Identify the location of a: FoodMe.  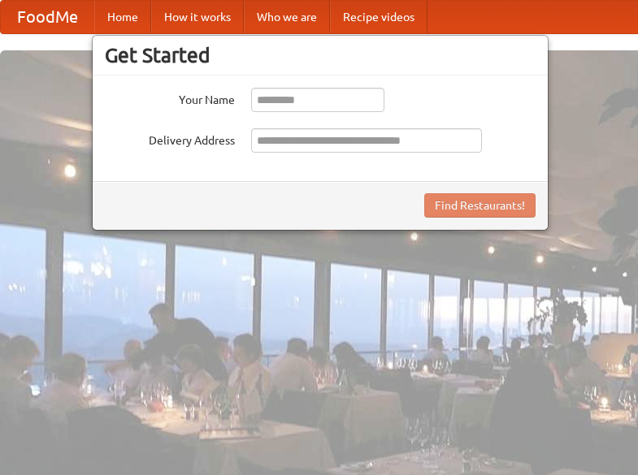
(47, 17).